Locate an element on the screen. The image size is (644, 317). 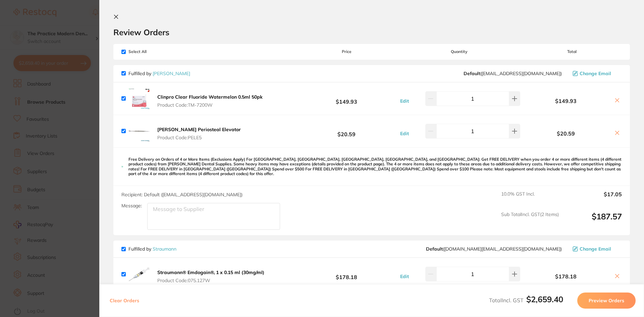
span: Total is located at coordinates (572, 51).